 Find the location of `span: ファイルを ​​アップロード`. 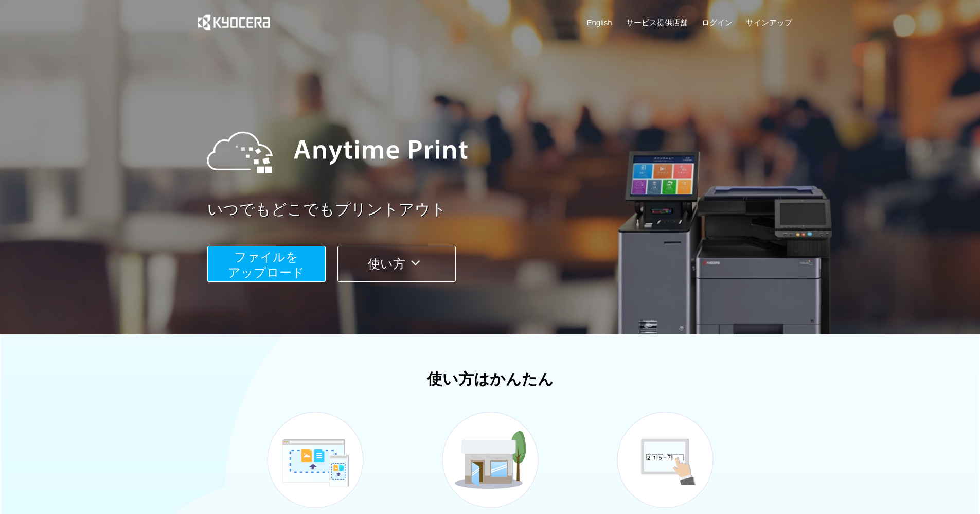

span: ファイルを ​​アップロード is located at coordinates (266, 264).